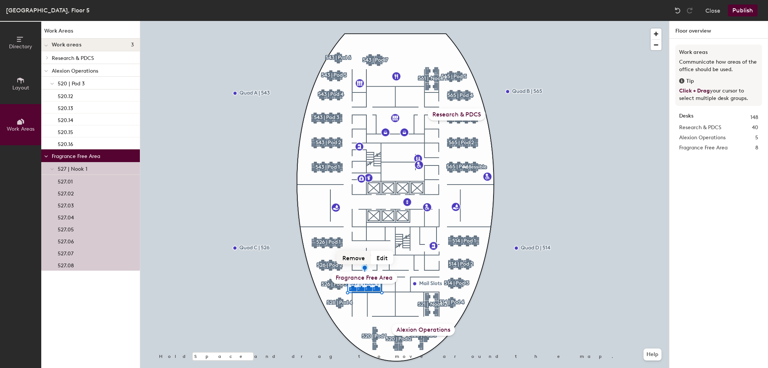  I want to click on p: 520.12, so click(65, 95).